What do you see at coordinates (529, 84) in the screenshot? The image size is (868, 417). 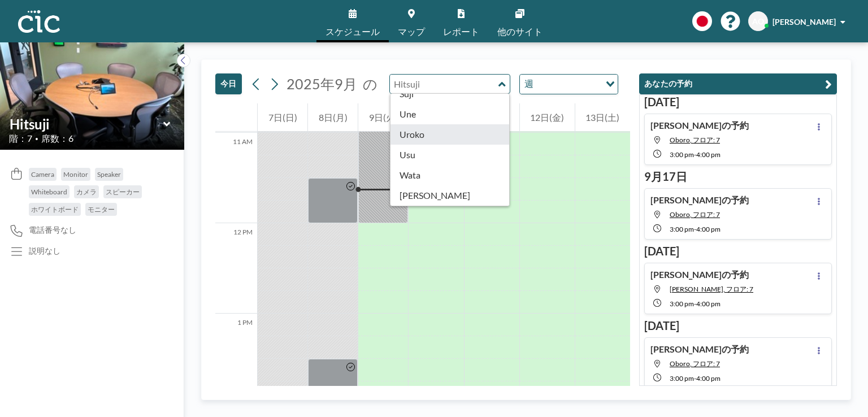 I see `span: 週` at bounding box center [529, 84].